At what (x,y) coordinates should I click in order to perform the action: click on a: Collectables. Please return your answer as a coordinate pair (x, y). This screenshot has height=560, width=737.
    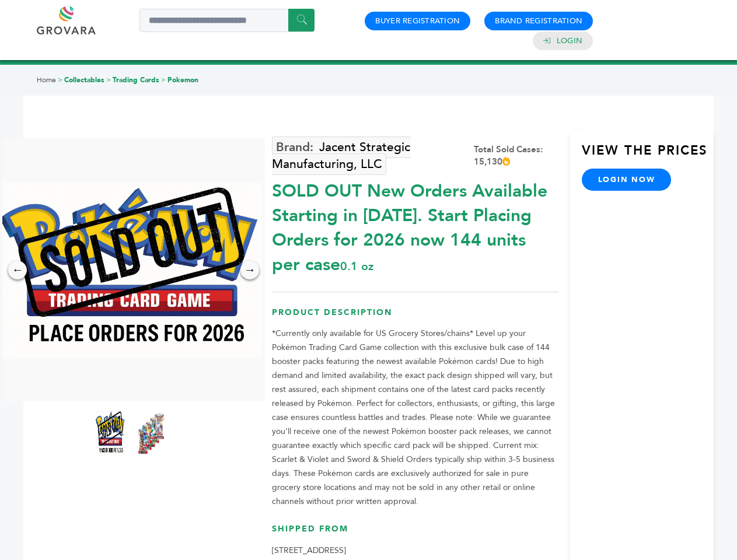
    Looking at the image, I should click on (84, 80).